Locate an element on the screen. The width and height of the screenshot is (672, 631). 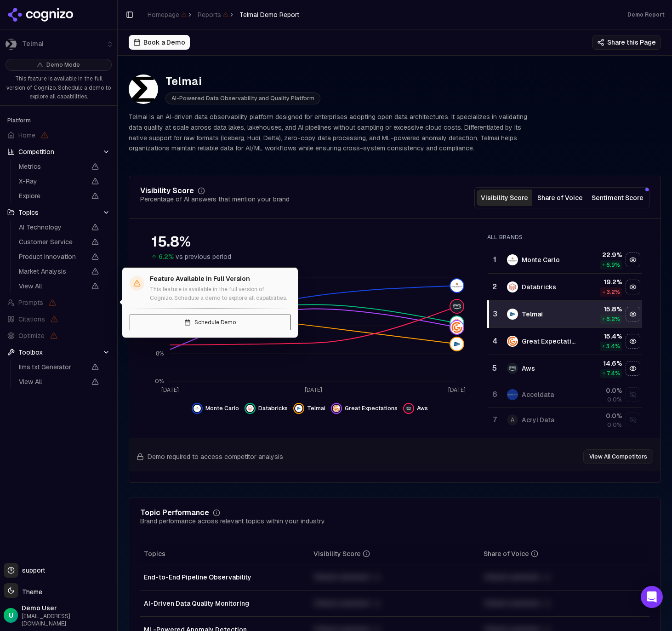
span: 6.2 % is located at coordinates (613, 319).